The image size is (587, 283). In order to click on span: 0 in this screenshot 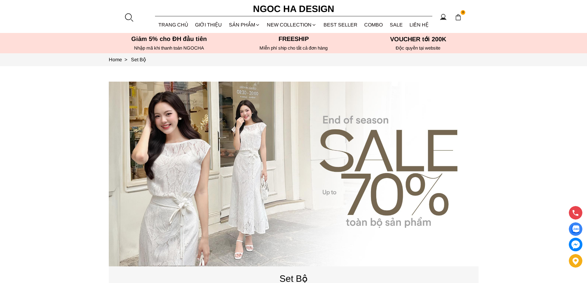, I will do `click(463, 13)`.